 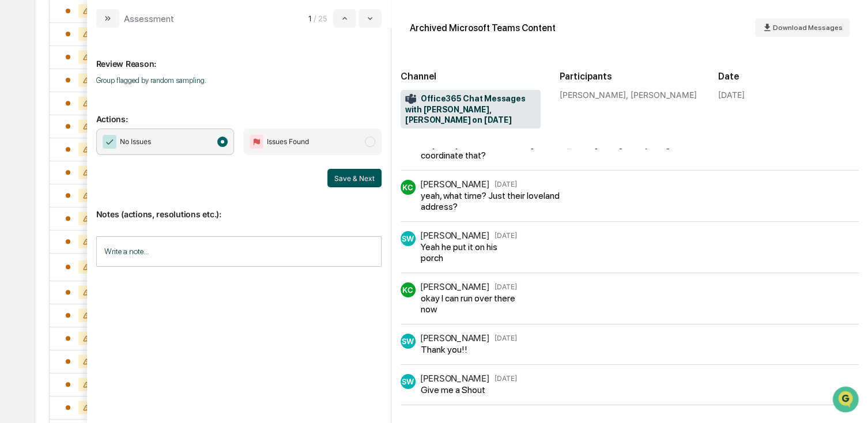 I want to click on p: Notes (actions, resolutions etc.):, so click(x=239, y=207).